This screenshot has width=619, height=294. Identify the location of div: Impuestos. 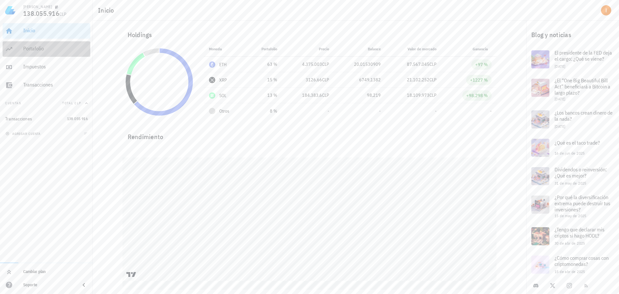
(55, 66).